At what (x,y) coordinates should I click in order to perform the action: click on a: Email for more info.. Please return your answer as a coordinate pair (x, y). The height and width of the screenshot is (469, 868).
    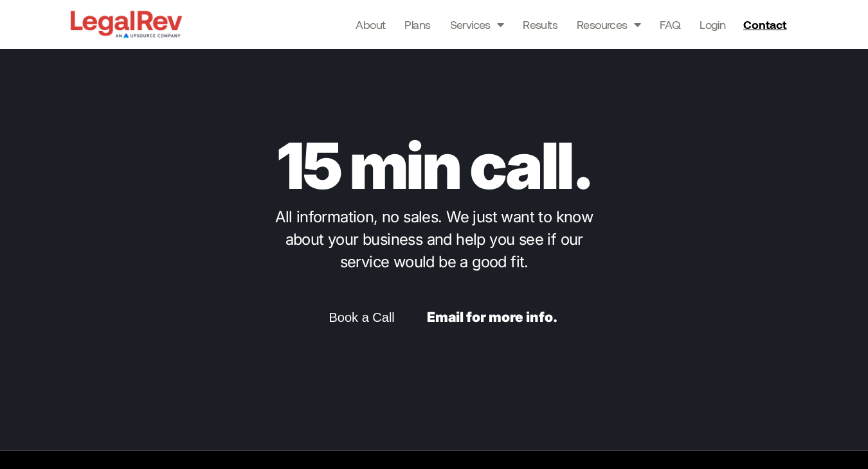
    Looking at the image, I should click on (492, 316).